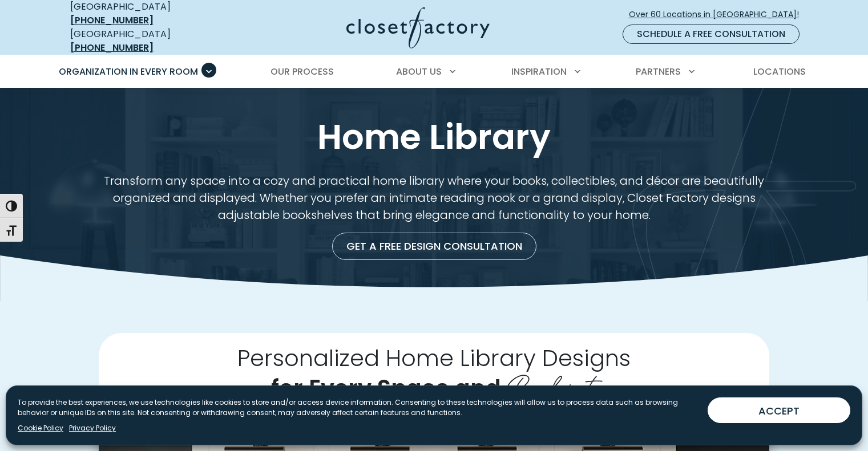  I want to click on span: Organization in Every Room, so click(128, 72).